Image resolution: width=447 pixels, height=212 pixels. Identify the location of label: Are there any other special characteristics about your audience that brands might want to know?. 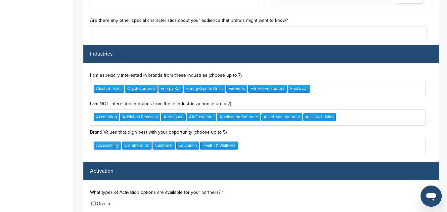
(261, 21).